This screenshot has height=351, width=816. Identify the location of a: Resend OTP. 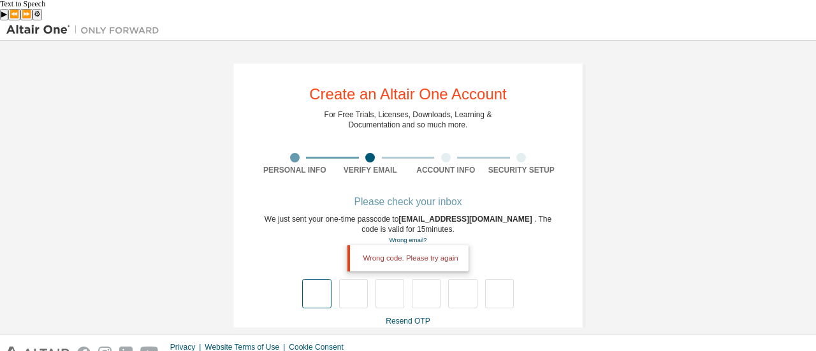
(407, 321).